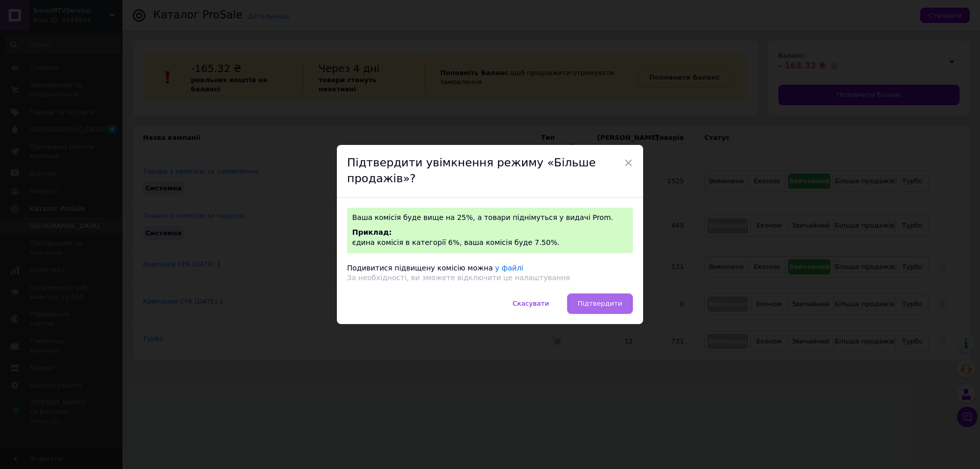 This screenshot has width=980, height=469. Describe the element at coordinates (482, 218) in the screenshot. I see `span: Ваша комісія буде вище на 25%, а товари піднімуться у видачі Prom.` at that location.